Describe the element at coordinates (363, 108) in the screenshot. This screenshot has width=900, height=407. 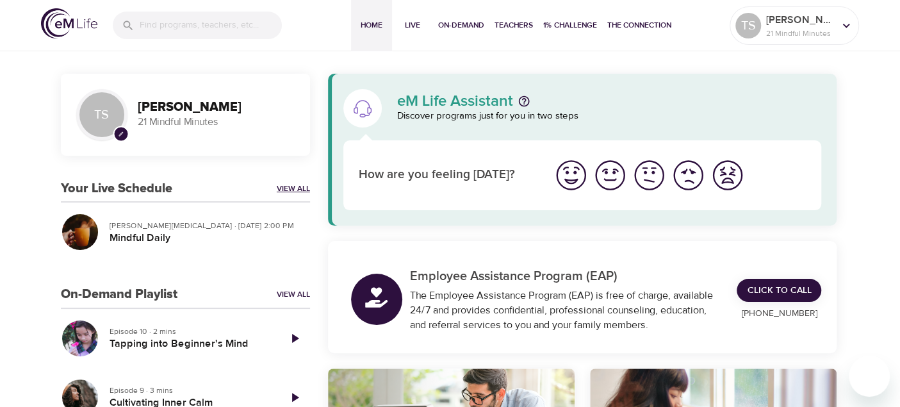
I see `img: eM Life Assistant` at that location.